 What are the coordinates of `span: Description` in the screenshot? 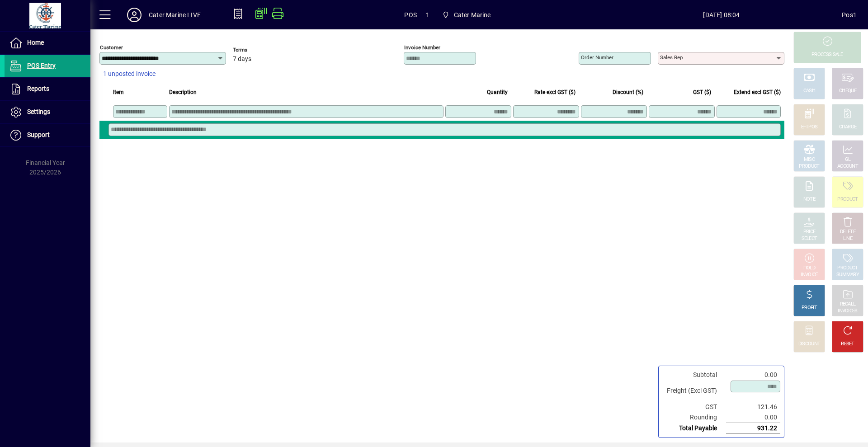 It's located at (182, 92).